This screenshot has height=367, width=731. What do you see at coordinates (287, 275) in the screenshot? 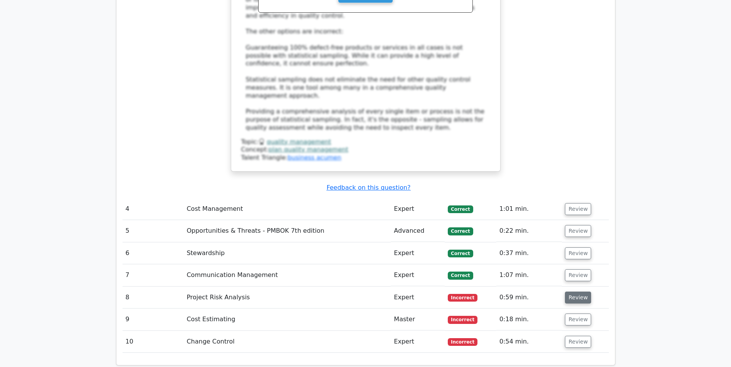
I see `td: Communication Management` at bounding box center [287, 275].